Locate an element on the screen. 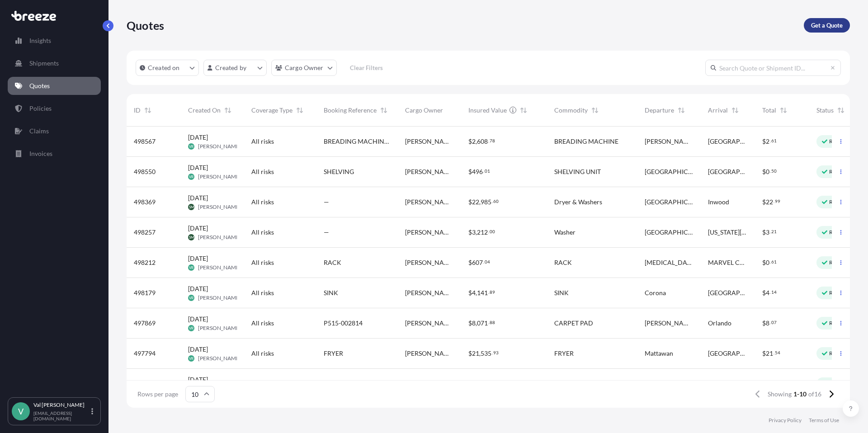  a: Privacy Policy is located at coordinates (785, 420).